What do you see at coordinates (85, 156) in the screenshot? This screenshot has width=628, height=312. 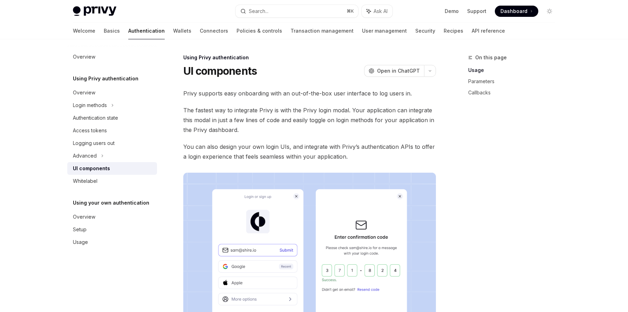 I see `div: Advanced` at bounding box center [85, 156].